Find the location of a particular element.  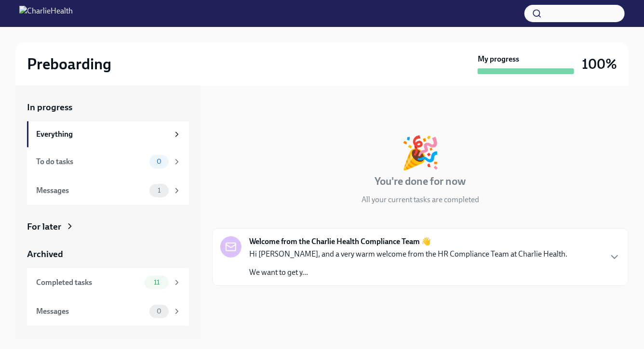

div: Everything is located at coordinates (102, 134).